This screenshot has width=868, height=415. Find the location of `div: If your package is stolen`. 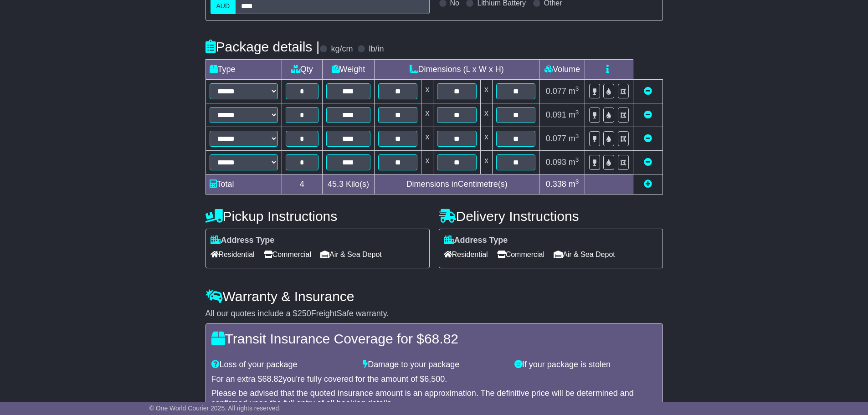

div: If your package is stolen is located at coordinates (586, 365).